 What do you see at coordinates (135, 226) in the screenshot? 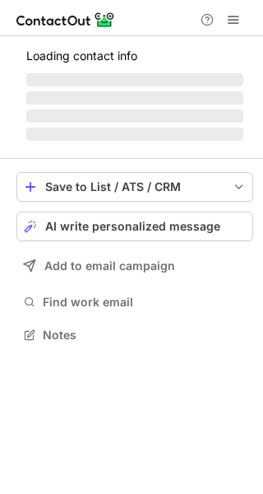
I see `button: AI write personalized message` at bounding box center [135, 226].